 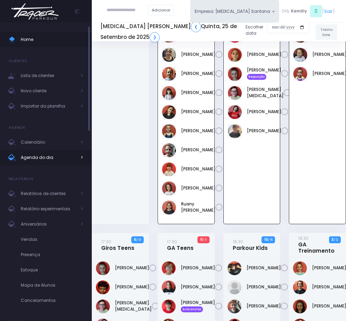 What do you see at coordinates (21, 179) in the screenshot?
I see `h4: Relatórios` at bounding box center [21, 179].